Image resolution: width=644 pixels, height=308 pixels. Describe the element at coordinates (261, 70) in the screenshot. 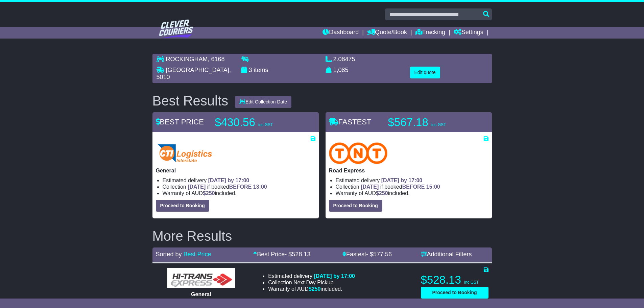

I see `span: items` at that location.